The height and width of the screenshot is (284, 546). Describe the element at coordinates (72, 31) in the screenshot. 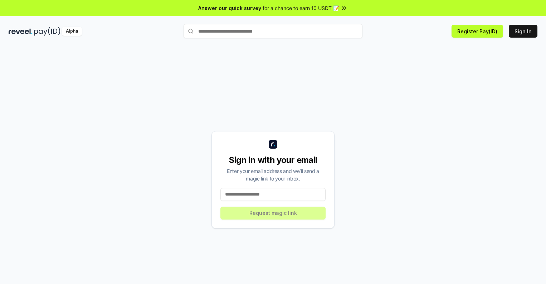

I see `div: Alpha` at that location.